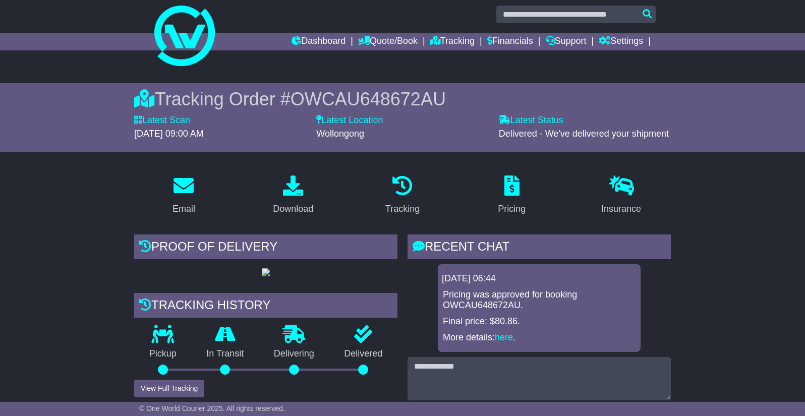 This screenshot has height=416, width=805. I want to click on div: Tracking, so click(402, 209).